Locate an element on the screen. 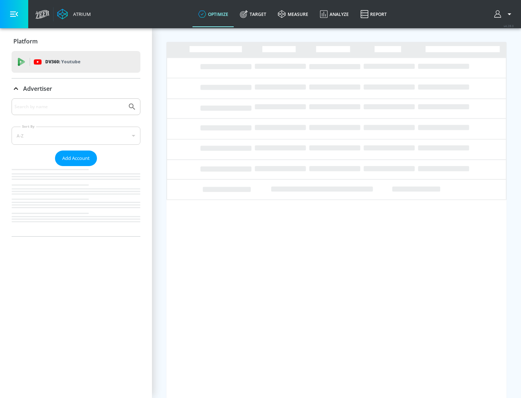 The width and height of the screenshot is (521, 398). span: Add Account is located at coordinates (76, 158).